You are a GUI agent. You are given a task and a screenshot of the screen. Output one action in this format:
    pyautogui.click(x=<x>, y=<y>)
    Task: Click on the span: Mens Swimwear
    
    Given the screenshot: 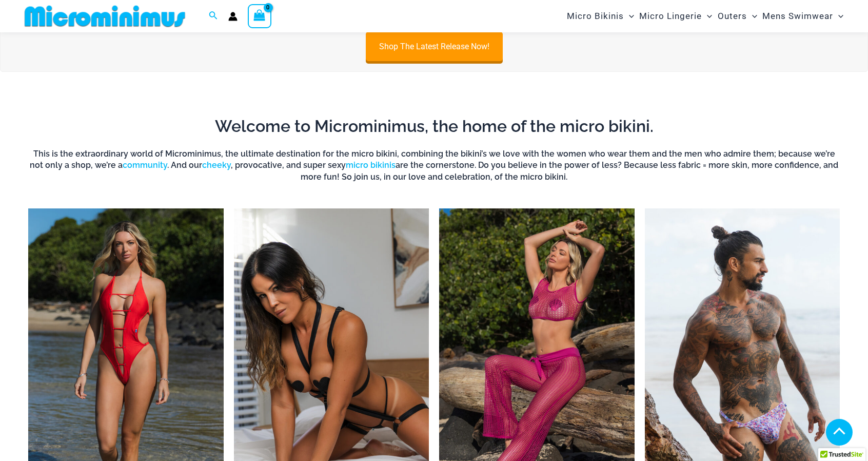 What is the action you would take?
    pyautogui.click(x=798, y=16)
    